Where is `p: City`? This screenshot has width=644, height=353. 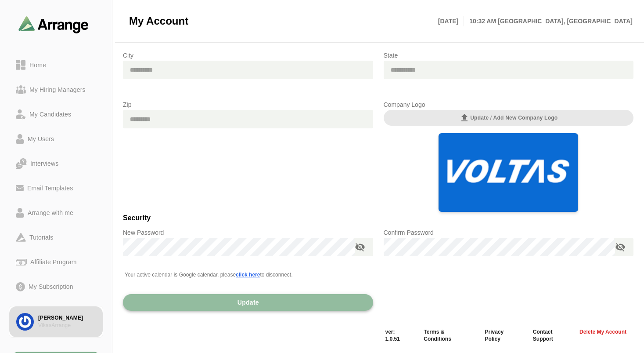 p: City is located at coordinates (248, 56).